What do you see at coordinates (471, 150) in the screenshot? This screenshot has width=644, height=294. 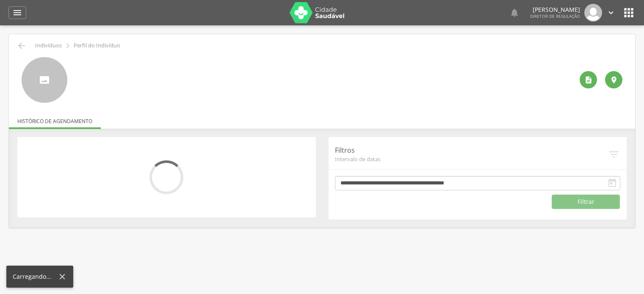 I see `p: Filtros` at bounding box center [471, 150].